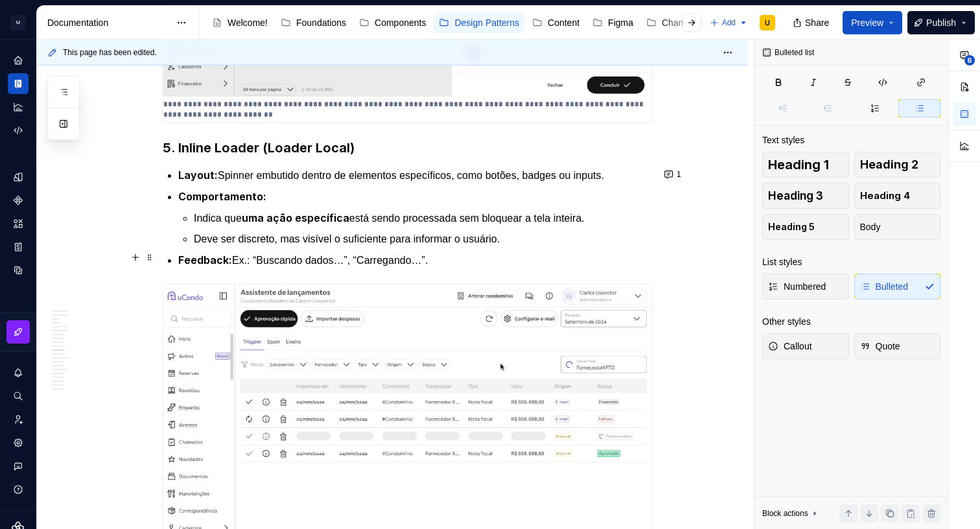 The width and height of the screenshot is (980, 529). Describe the element at coordinates (18, 223) in the screenshot. I see `div: Assets` at that location.